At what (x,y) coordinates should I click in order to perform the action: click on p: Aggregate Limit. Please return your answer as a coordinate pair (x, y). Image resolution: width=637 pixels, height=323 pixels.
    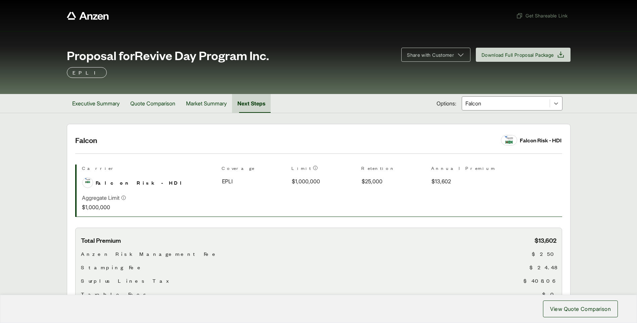
    Looking at the image, I should click on (101, 198).